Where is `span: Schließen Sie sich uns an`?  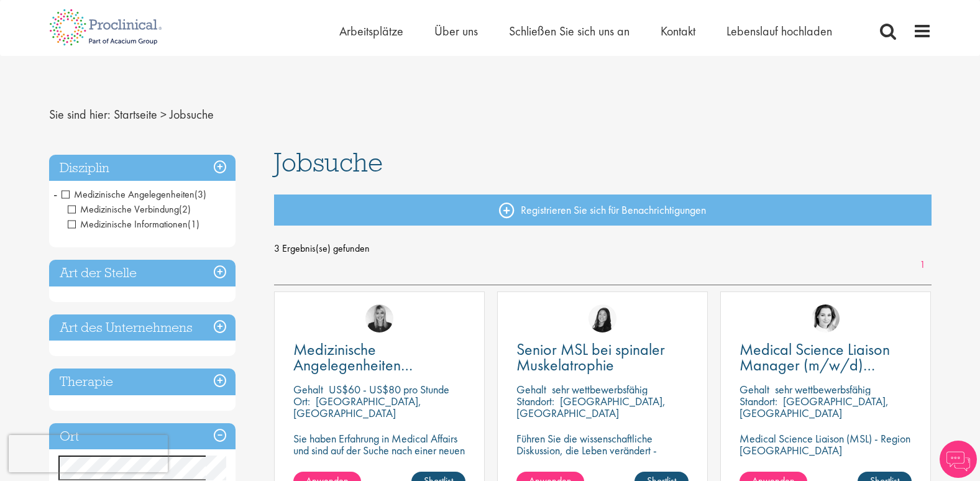 span: Schließen Sie sich uns an is located at coordinates (569, 31).